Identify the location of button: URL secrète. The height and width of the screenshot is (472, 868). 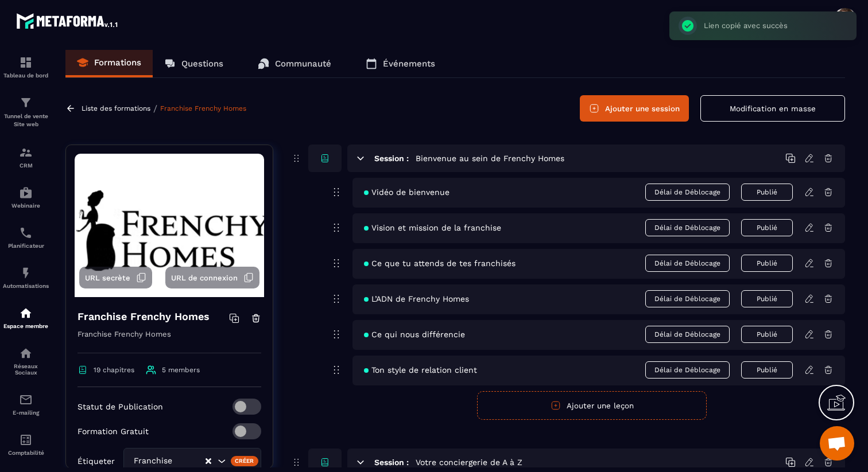
(115, 277).